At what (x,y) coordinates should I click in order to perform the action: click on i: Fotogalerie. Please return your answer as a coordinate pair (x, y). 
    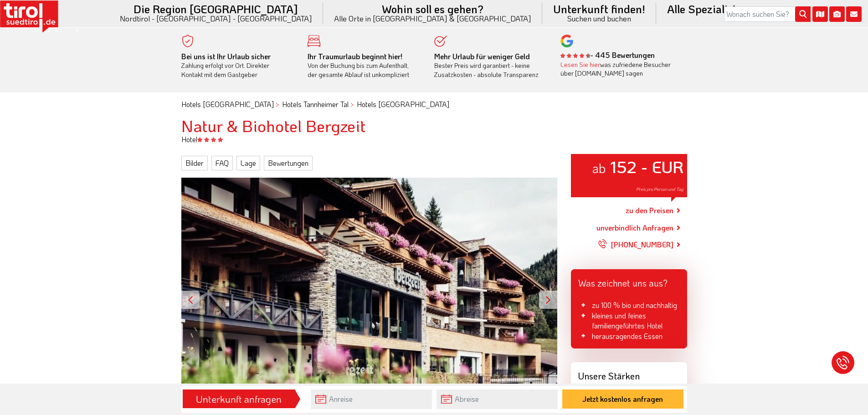
    Looking at the image, I should click on (837, 14).